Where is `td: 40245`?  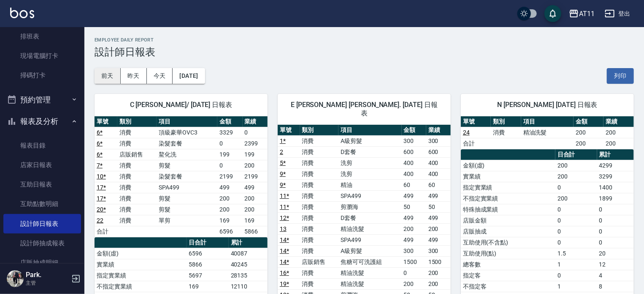 td: 40245 is located at coordinates (248, 264).